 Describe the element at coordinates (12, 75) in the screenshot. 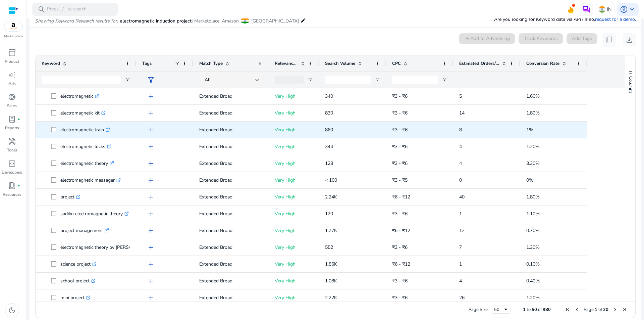

I see `span: campaign` at that location.